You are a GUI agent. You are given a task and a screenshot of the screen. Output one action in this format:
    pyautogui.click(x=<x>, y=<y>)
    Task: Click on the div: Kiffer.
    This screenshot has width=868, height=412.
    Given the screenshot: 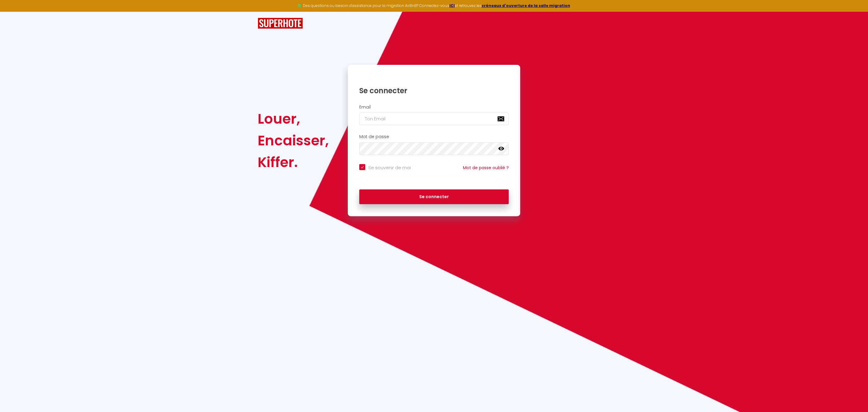 What is the action you would take?
    pyautogui.click(x=293, y=162)
    